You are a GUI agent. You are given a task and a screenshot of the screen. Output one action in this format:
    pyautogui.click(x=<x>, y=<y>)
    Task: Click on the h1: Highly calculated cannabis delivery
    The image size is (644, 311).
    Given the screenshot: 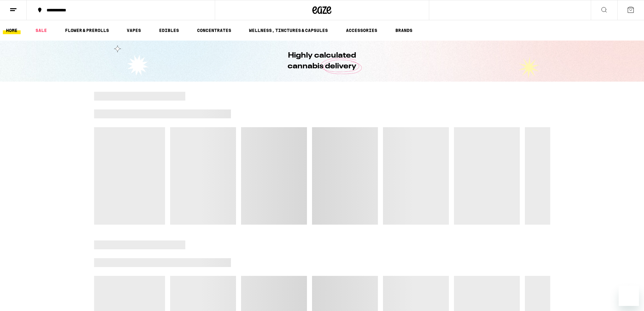 What is the action you would take?
    pyautogui.click(x=322, y=61)
    